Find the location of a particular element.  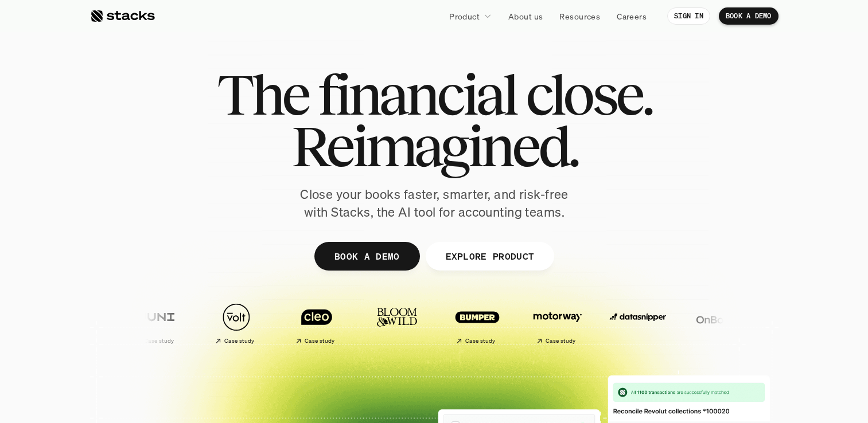

p: Close your books faster, smarter, and risk-free with Stacks, the AI tool for accounting teams. is located at coordinates (434, 204).